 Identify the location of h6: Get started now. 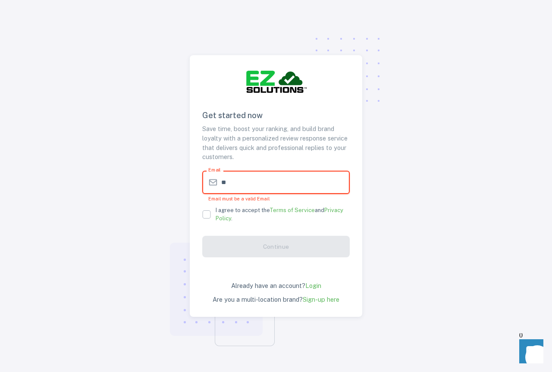
(276, 116).